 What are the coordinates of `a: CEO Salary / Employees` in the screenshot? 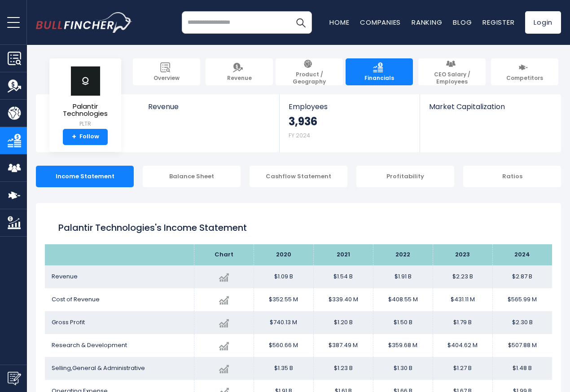 It's located at (452, 72).